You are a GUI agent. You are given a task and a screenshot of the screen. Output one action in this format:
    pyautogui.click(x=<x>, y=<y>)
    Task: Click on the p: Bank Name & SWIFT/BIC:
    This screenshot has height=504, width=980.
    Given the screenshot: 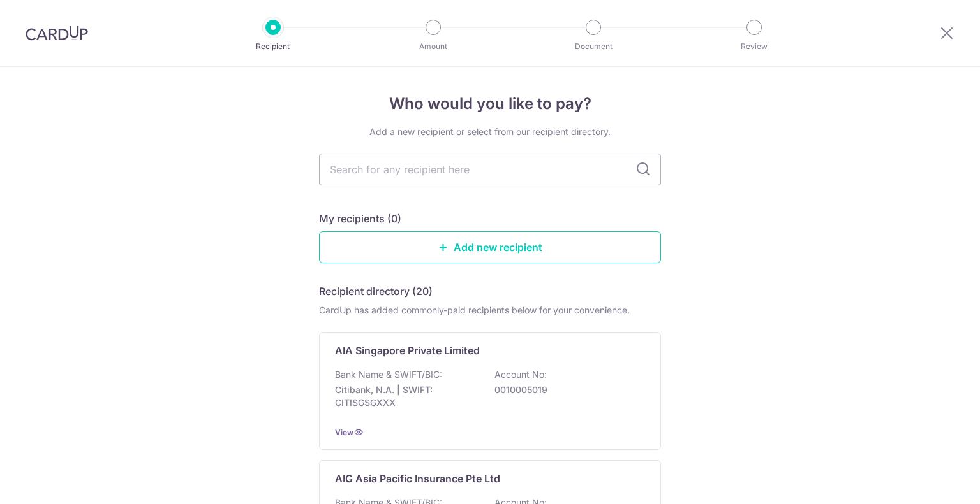 What is the action you would take?
    pyautogui.click(x=389, y=374)
    